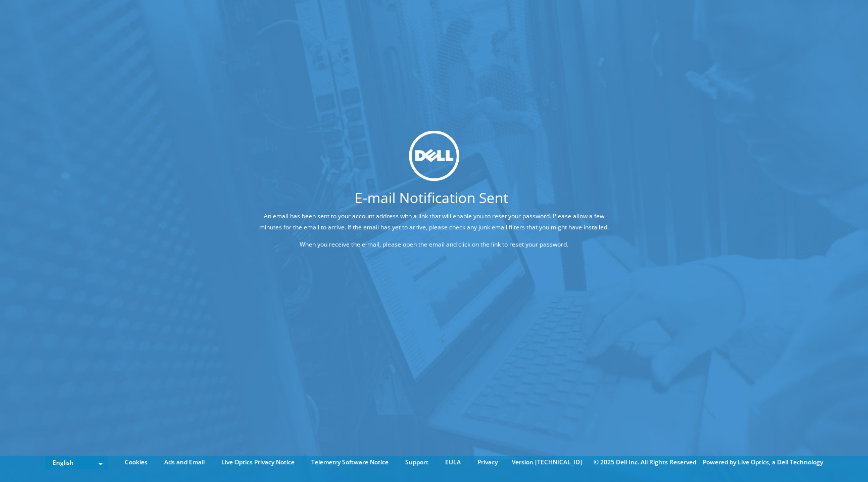 Image resolution: width=868 pixels, height=482 pixels. I want to click on a: Cookies, so click(136, 462).